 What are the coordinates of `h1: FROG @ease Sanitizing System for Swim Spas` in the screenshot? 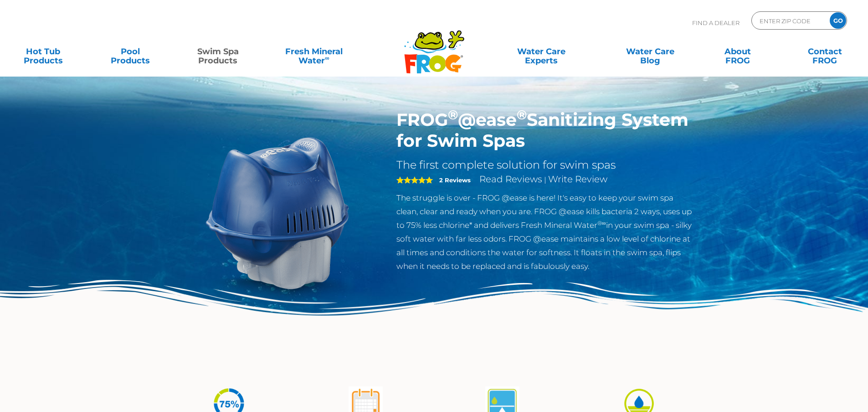 It's located at (545, 130).